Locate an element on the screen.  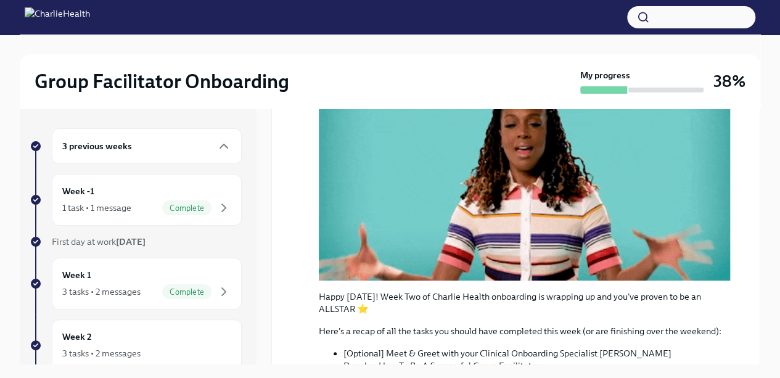
div: 3 previous weeks is located at coordinates (147, 146).